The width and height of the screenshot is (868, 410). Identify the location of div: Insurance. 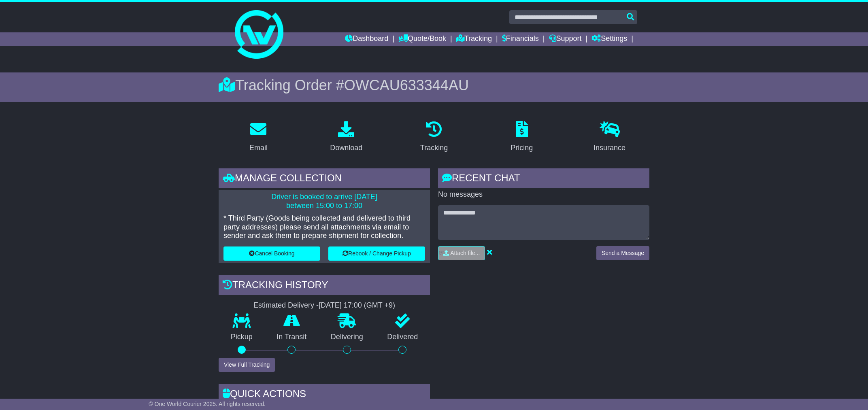
(609, 148).